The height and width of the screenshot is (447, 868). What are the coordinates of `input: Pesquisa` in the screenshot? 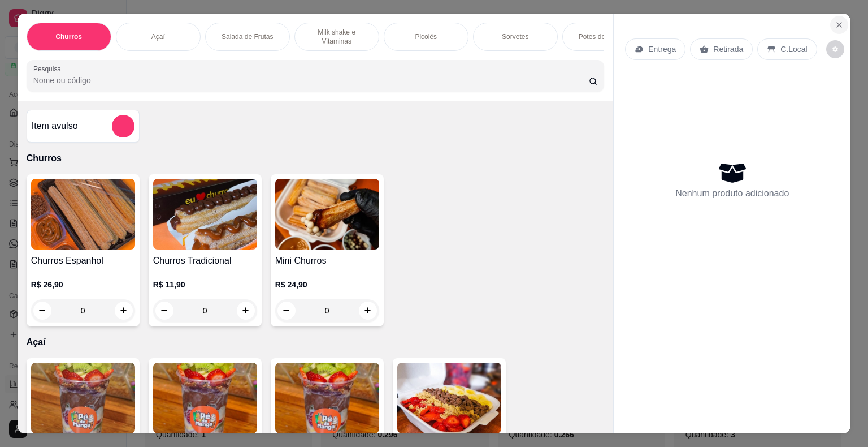 It's located at (311, 80).